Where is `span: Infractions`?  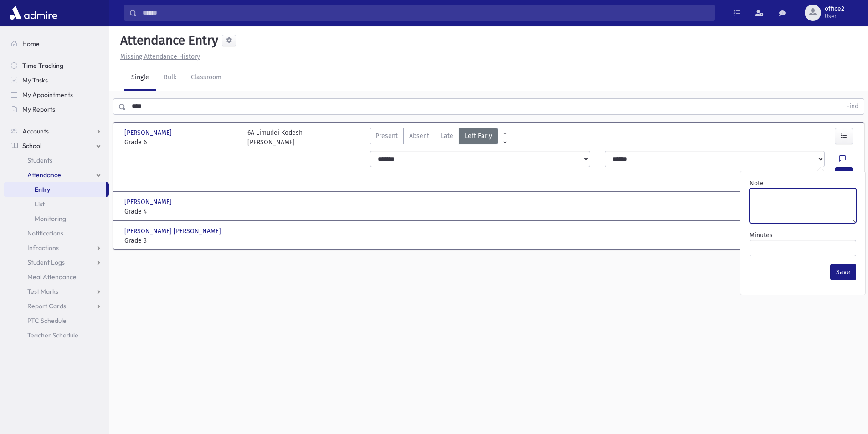 span: Infractions is located at coordinates (43, 248).